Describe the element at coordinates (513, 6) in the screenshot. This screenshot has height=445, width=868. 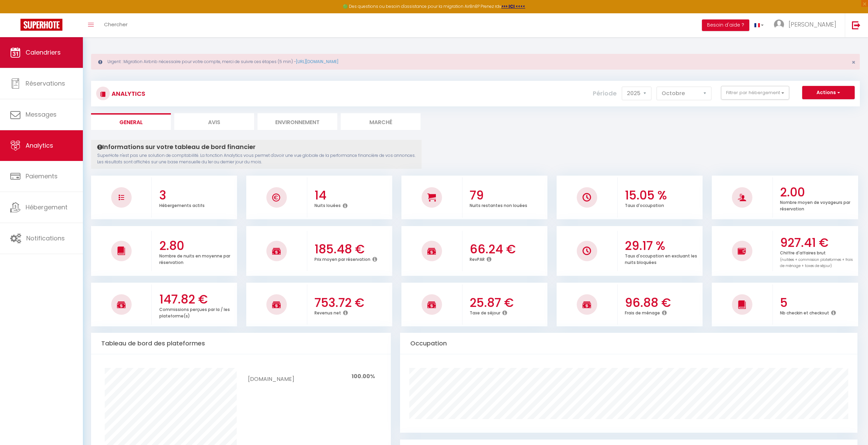
I see `strong: >>> ICI <<<<` at that location.